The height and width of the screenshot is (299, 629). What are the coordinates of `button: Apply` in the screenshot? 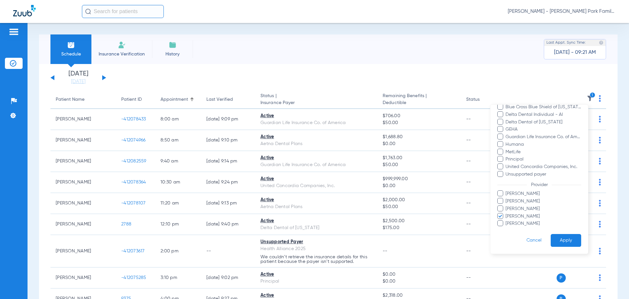 It's located at (566, 240).